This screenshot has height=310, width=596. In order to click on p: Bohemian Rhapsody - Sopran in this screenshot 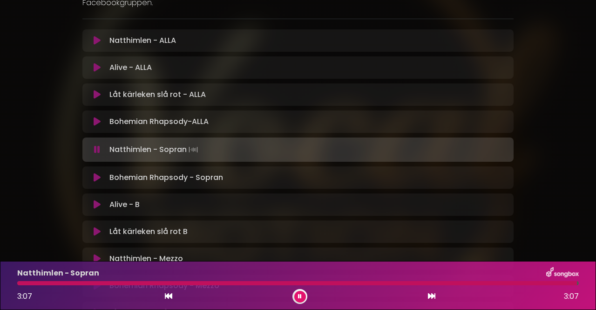, I will do `click(166, 178)`.